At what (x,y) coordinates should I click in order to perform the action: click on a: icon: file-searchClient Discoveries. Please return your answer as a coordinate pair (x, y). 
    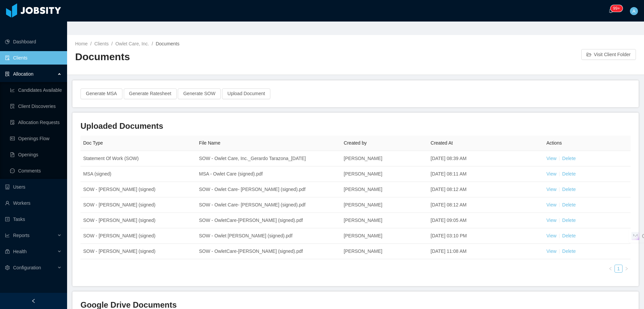
    Looking at the image, I should click on (36, 106).